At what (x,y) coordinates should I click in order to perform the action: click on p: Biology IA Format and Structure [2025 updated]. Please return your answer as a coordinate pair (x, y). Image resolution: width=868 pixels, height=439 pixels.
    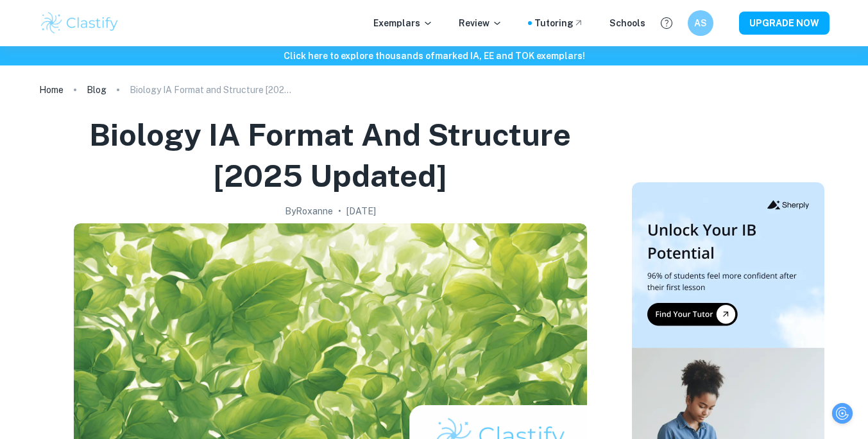
    Looking at the image, I should click on (213, 90).